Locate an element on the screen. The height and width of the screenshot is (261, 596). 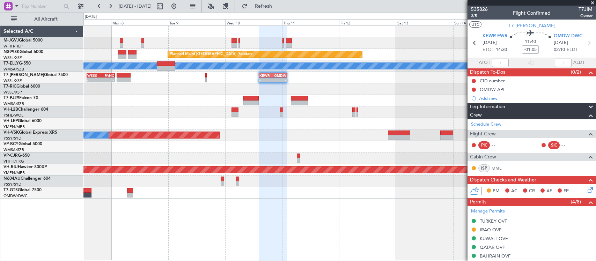
span: N8998K is located at coordinates (12, 52).